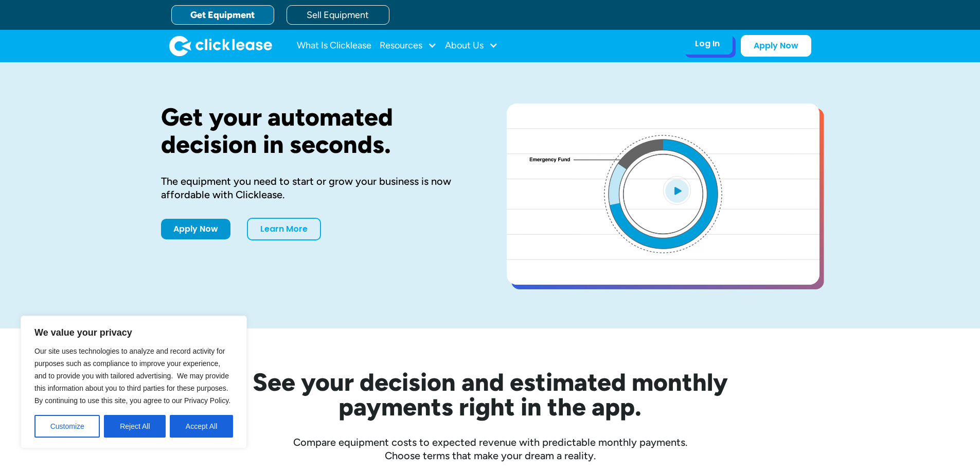 The width and height of the screenshot is (980, 469). I want to click on div: We value your privacy, so click(134, 382).